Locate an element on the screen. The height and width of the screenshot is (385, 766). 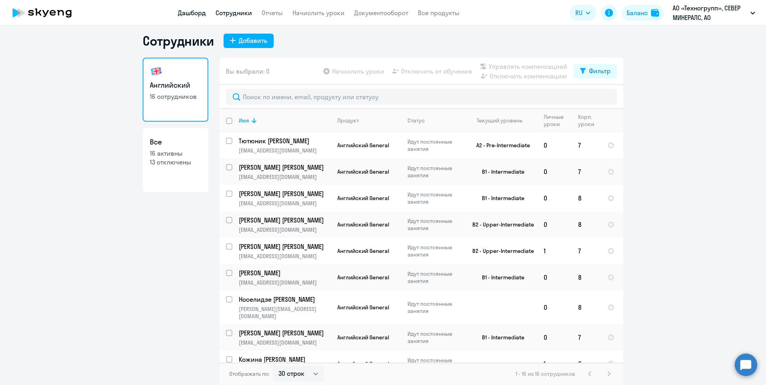
div: Баланс is located at coordinates (637, 13).